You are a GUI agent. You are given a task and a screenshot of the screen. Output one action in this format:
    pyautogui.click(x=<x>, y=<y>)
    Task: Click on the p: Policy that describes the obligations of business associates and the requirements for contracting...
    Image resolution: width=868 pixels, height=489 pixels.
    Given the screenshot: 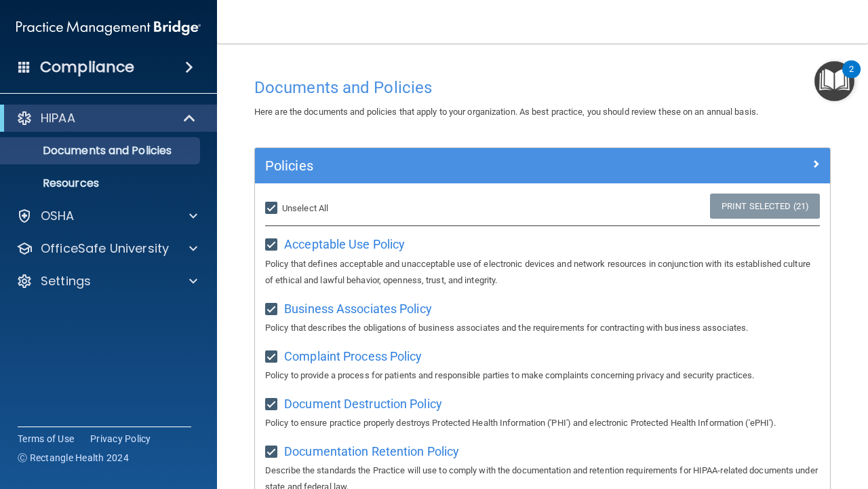 What is the action you would take?
    pyautogui.click(x=543, y=328)
    